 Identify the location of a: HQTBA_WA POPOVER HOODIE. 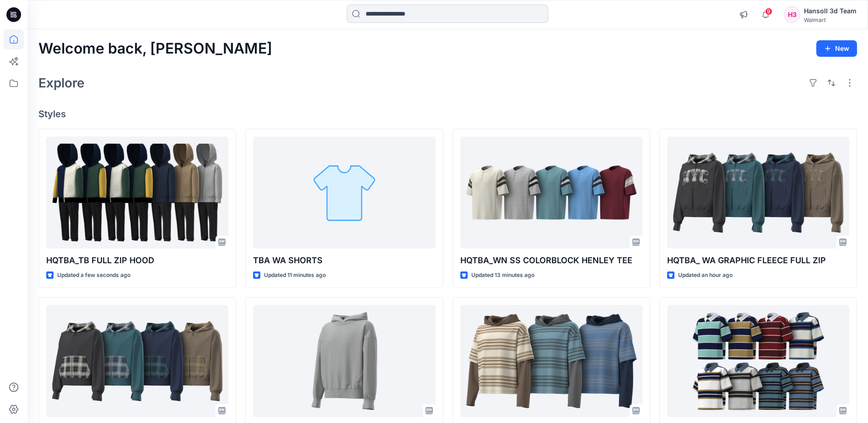
(344, 361).